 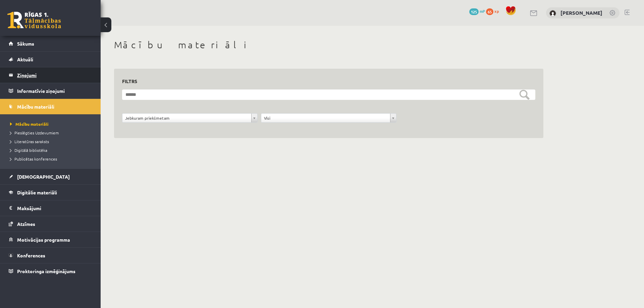 What do you see at coordinates (483, 11) in the screenshot?
I see `span: mP` at bounding box center [483, 11].